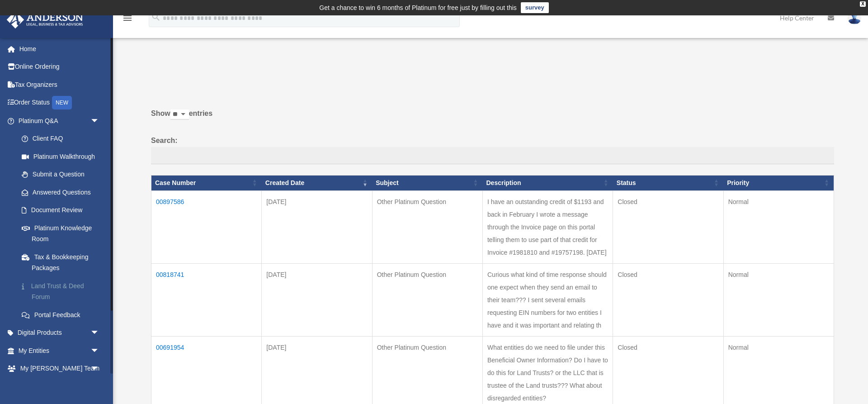  Describe the element at coordinates (206, 226) in the screenshot. I see `td: 00897586` at that location.